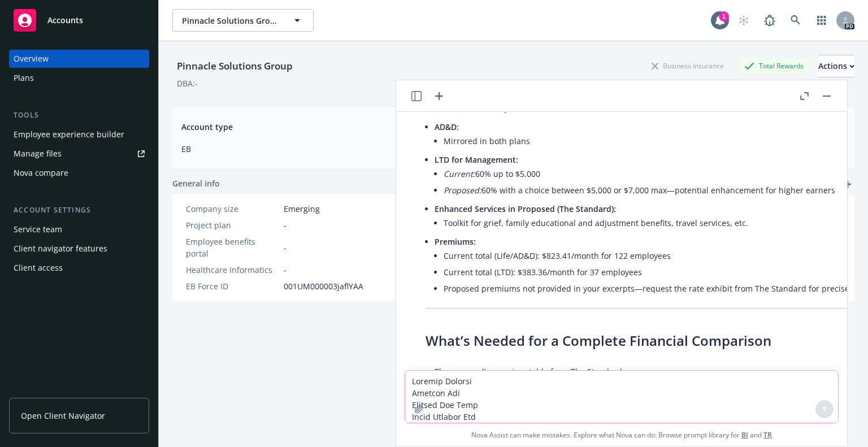  I want to click on a: Employee experience builder, so click(79, 135).